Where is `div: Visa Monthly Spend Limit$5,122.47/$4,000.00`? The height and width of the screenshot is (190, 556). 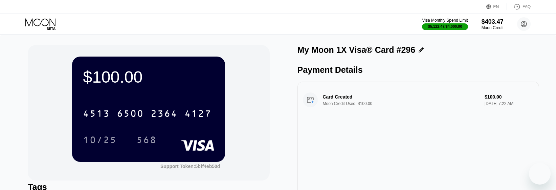 div: Visa Monthly Spend Limit$5,122.47/$4,000.00 is located at coordinates (445, 24).